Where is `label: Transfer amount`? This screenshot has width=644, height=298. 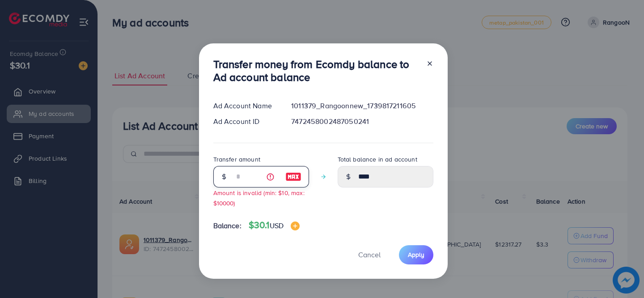
label: Transfer amount is located at coordinates (237, 159).